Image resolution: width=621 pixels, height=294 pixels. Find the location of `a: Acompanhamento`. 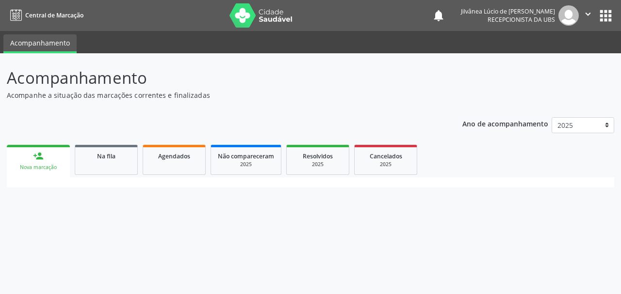

a: Acompanhamento is located at coordinates (40, 44).